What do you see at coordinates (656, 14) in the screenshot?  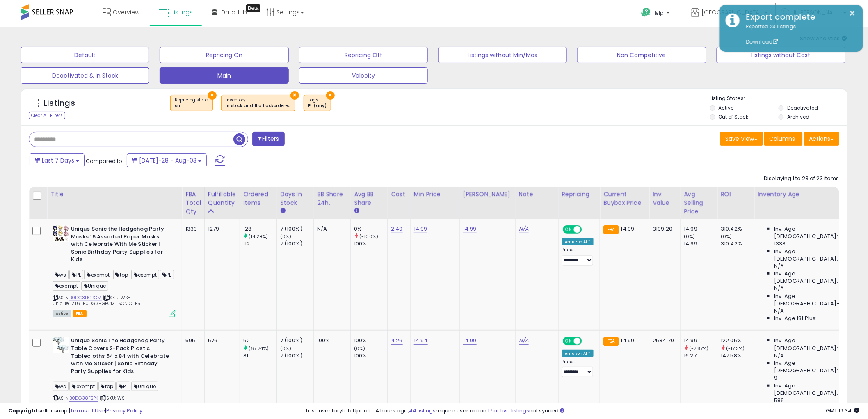 I see `a: Help` at bounding box center [656, 14].